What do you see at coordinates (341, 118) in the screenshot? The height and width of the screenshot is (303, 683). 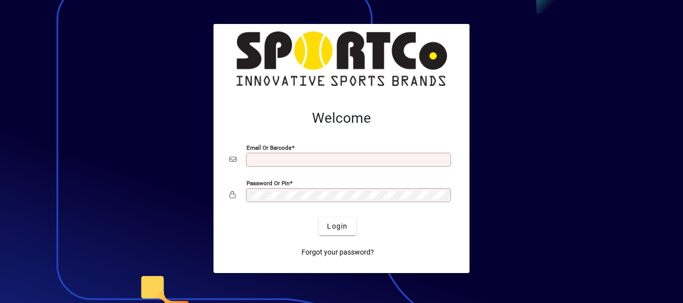 I see `h2: Welcome` at bounding box center [341, 118].